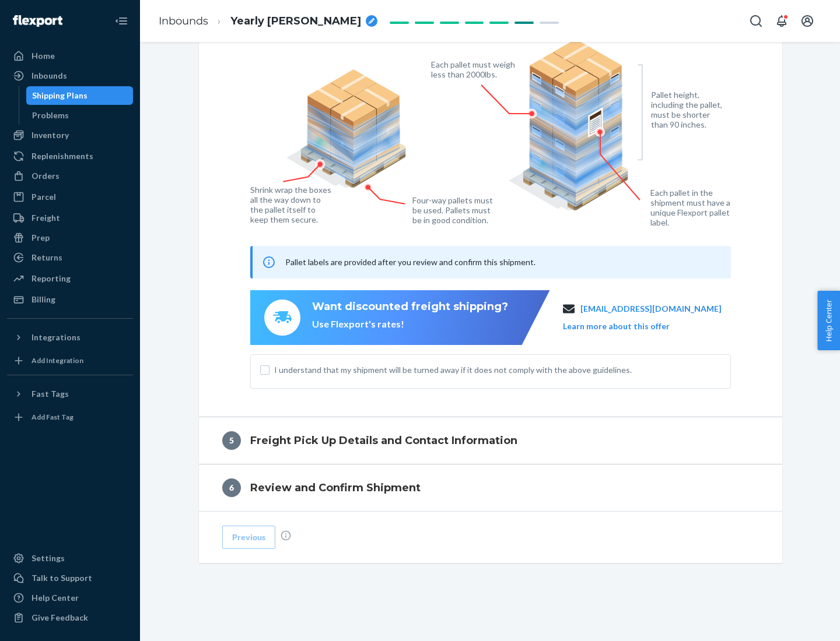 The width and height of the screenshot is (840, 641). I want to click on a: Shipping Plans, so click(80, 96).